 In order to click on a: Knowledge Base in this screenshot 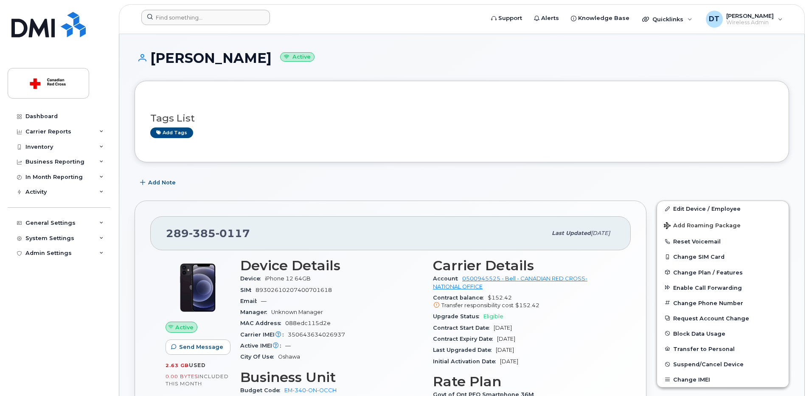, I will do `click(600, 18)`.